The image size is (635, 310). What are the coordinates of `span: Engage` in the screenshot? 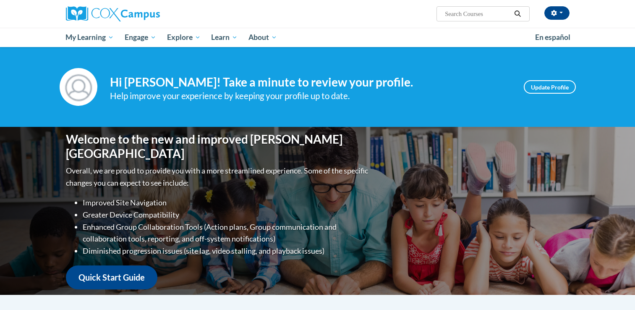 It's located at (140, 37).